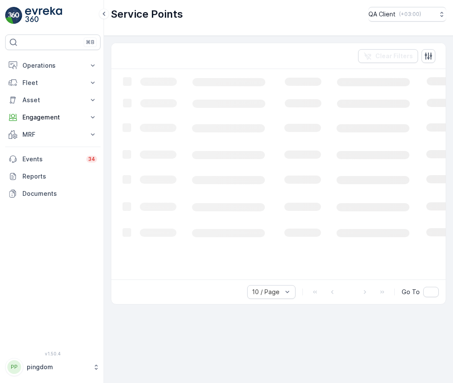 This screenshot has width=453, height=383. Describe the element at coordinates (53, 354) in the screenshot. I see `span: v 1.50.4` at that location.